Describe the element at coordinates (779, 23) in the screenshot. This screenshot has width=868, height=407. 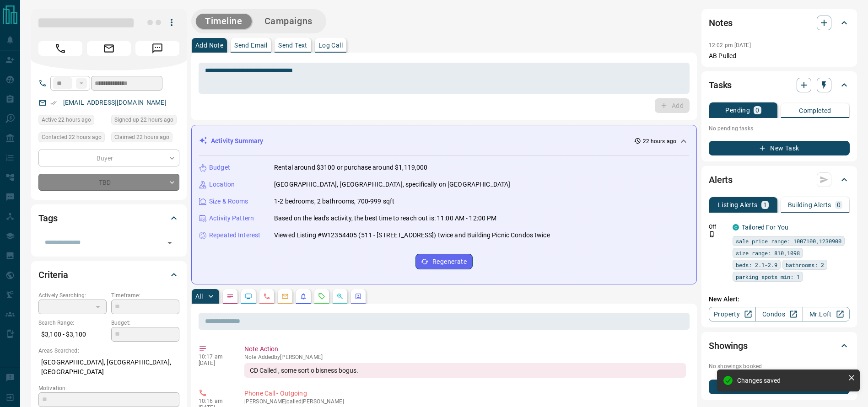
I see `div: Notes` at that location.